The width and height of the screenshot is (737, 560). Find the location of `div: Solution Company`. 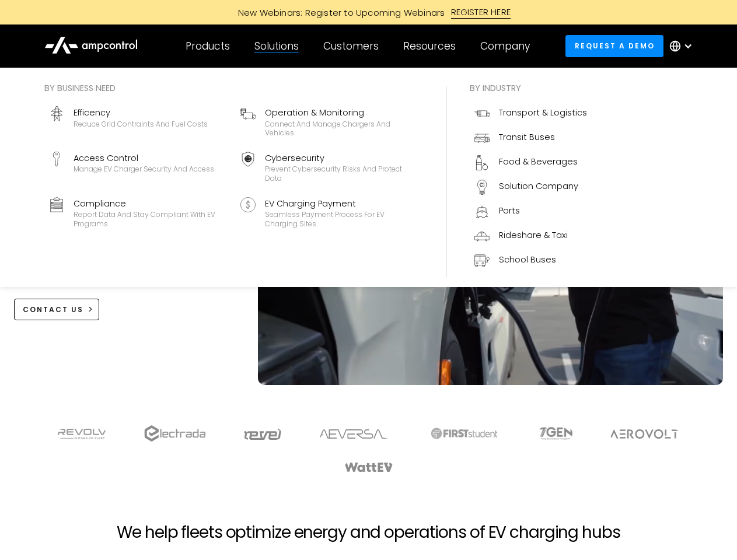

div: Solution Company is located at coordinates (539, 186).